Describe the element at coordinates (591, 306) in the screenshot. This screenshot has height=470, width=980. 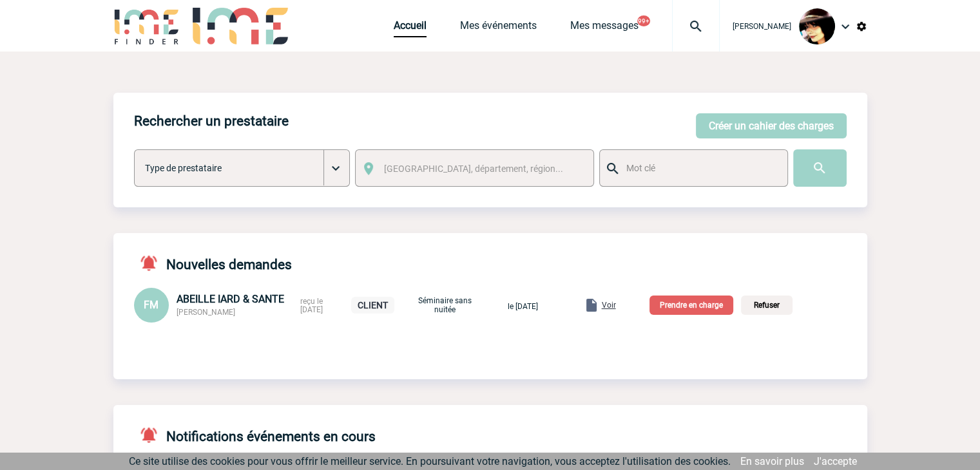
I see `img: folder.png` at that location.